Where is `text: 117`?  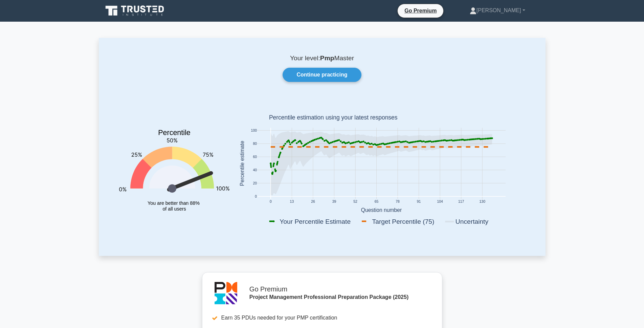 text: 117 is located at coordinates (461, 202).